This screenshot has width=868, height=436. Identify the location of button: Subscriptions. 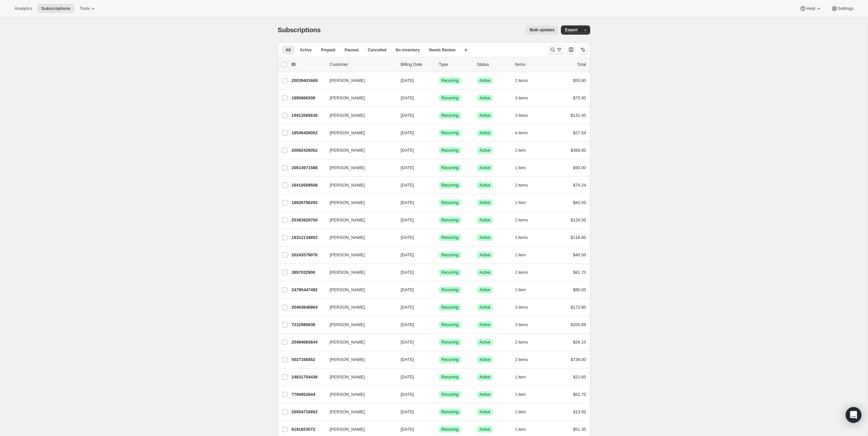
(56, 9).